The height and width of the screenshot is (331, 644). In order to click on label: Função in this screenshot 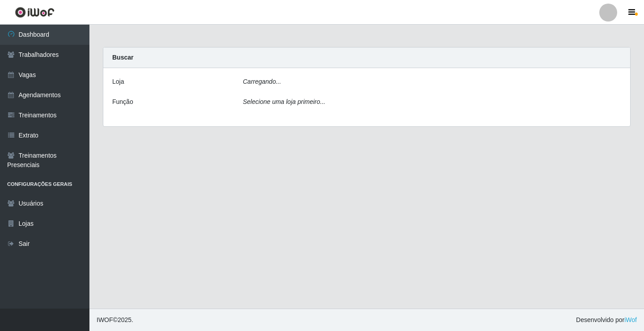, I will do `click(122, 102)`.